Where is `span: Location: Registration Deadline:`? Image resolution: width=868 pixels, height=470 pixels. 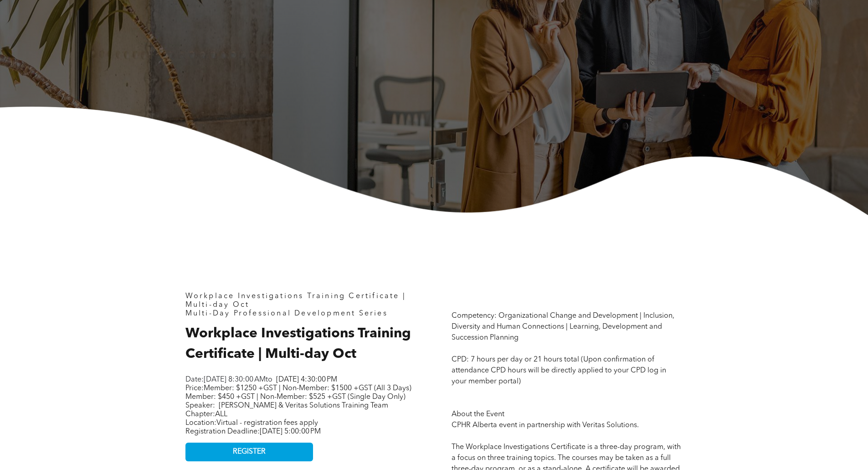
span: Location: Registration Deadline: is located at coordinates (253, 428).